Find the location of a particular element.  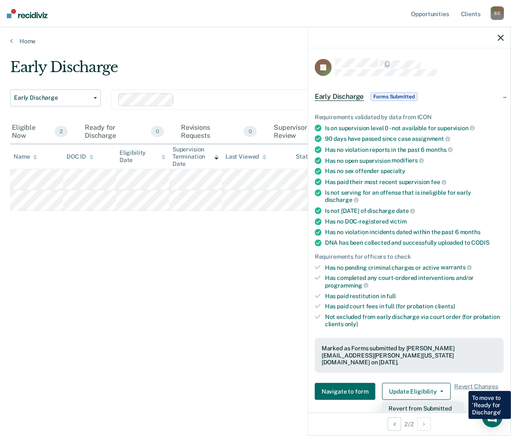

div: Has paid court fees in full (for probation is located at coordinates (414, 306).